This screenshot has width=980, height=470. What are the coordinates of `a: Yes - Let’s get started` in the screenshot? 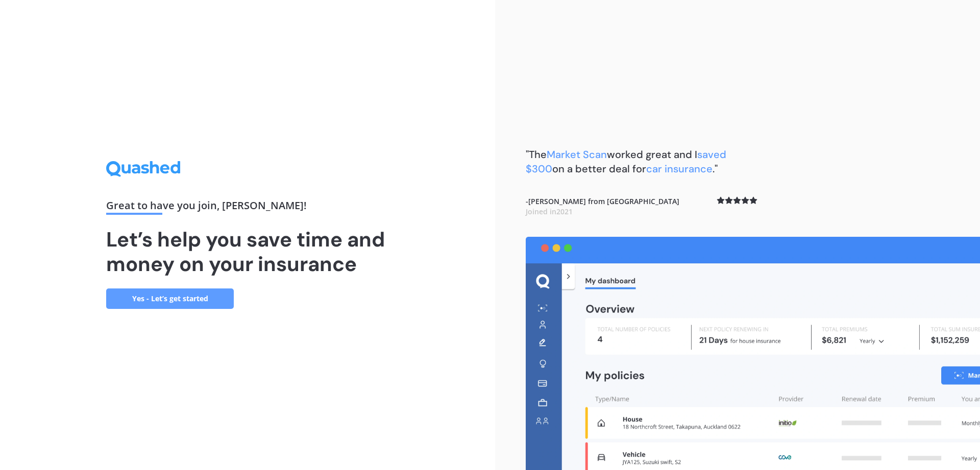 It's located at (170, 299).